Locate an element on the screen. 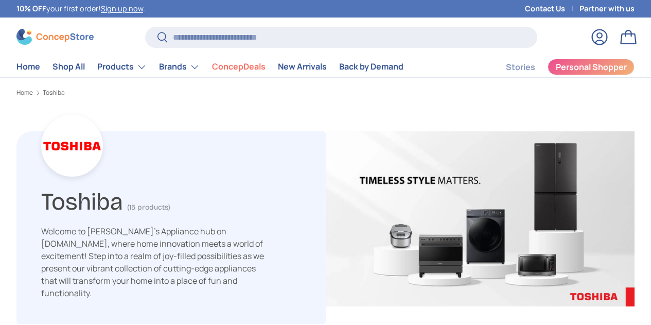 The height and width of the screenshot is (325, 651). a: Back by Demand is located at coordinates (371, 66).